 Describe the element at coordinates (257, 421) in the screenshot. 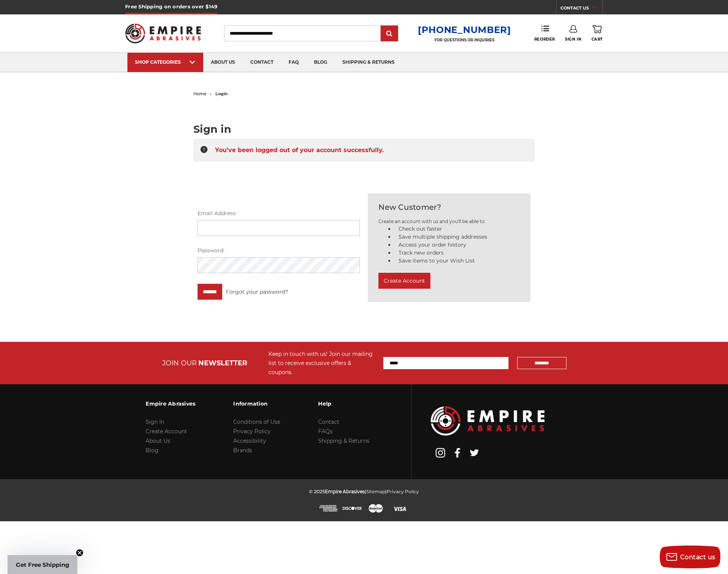

I see `a: Conditions of Use` at that location.